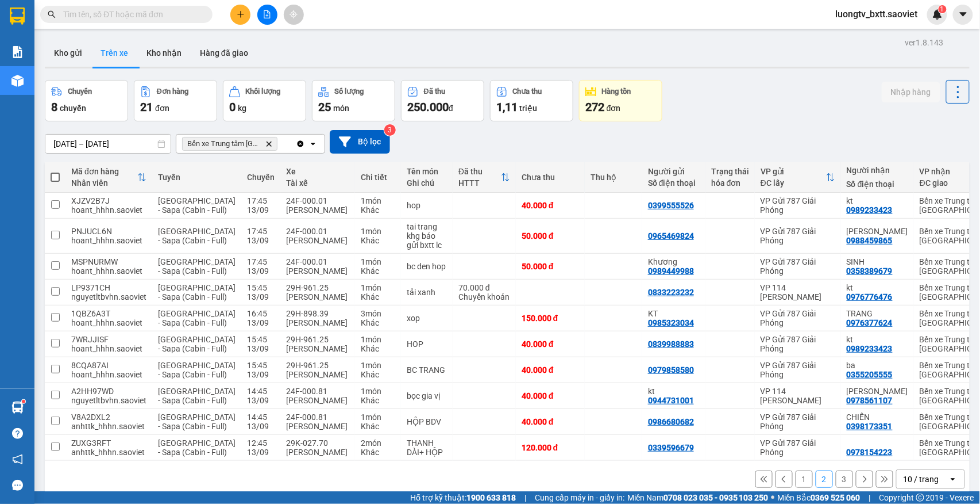 This screenshot has width=980, height=504. I want to click on div: 40.000 đ, so click(551, 396).